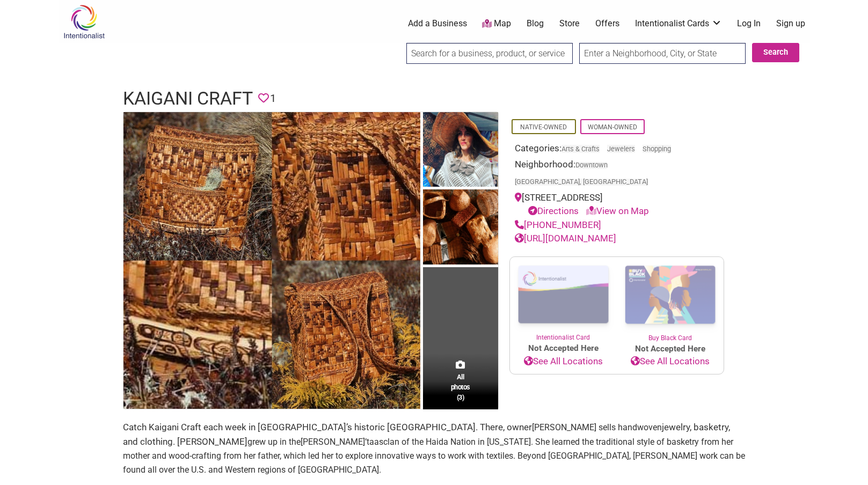 This screenshot has height=485, width=868. I want to click on a: Add a Business, so click(438, 23).